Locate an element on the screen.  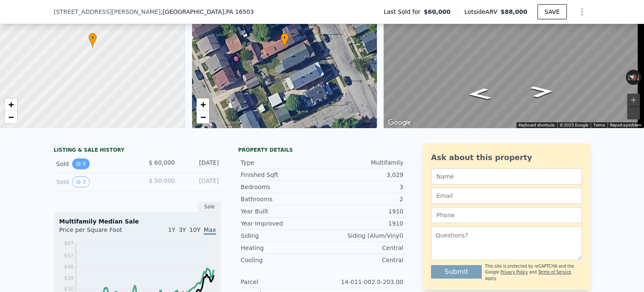
div: Multifamily Median Sale is located at coordinates (138, 221).